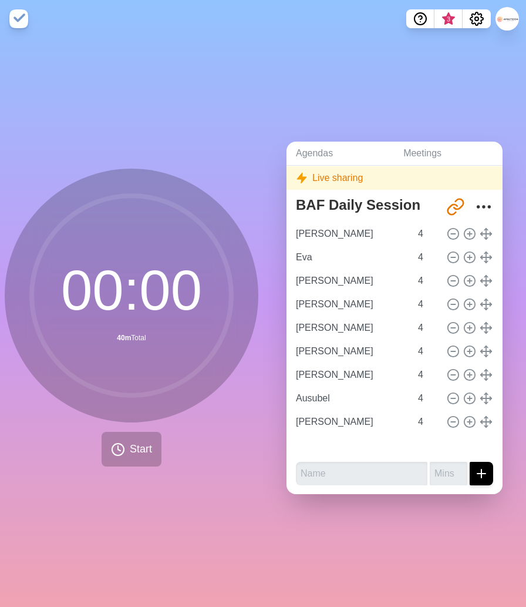 Image resolution: width=526 pixels, height=607 pixels. I want to click on a: Agendas, so click(340, 153).